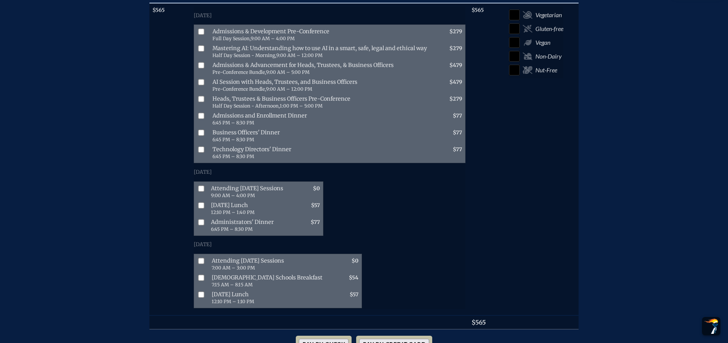 The width and height of the screenshot is (728, 343). Describe the element at coordinates (549, 29) in the screenshot. I see `span: Gluten-free` at that location.